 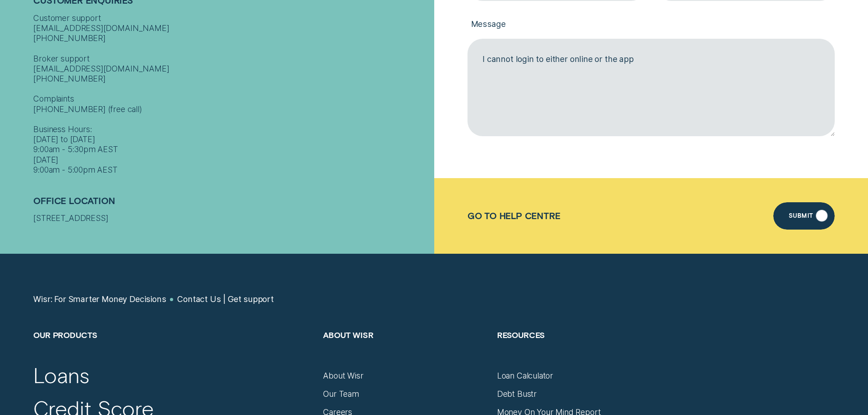 What do you see at coordinates (226, 299) in the screenshot?
I see `div: Contact Us | Get support` at bounding box center [226, 299].